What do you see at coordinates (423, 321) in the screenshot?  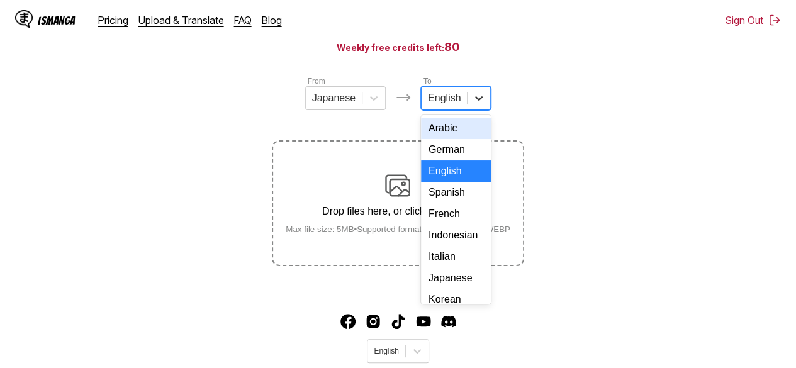 I see `img: IsManga YouTube` at bounding box center [423, 321].